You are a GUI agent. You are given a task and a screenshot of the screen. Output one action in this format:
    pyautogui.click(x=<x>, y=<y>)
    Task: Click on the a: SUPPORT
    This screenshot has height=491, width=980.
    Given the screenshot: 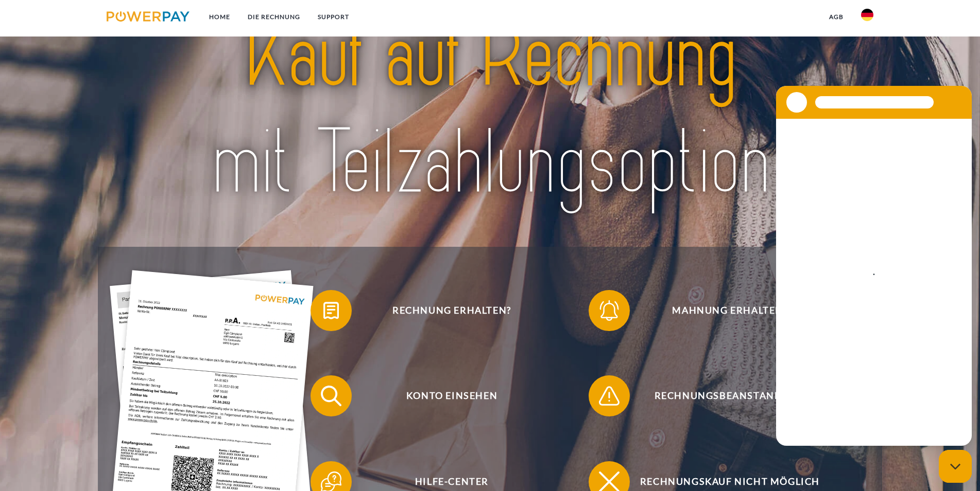 What is the action you would take?
    pyautogui.click(x=333, y=17)
    